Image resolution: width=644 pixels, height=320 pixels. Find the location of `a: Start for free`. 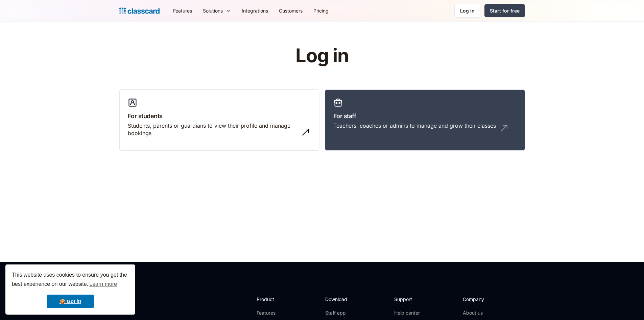

a: Start for free is located at coordinates (505, 11).